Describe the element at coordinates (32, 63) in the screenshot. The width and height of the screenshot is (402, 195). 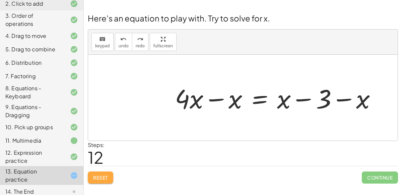
I see `div: 6. Distribution` at that location.